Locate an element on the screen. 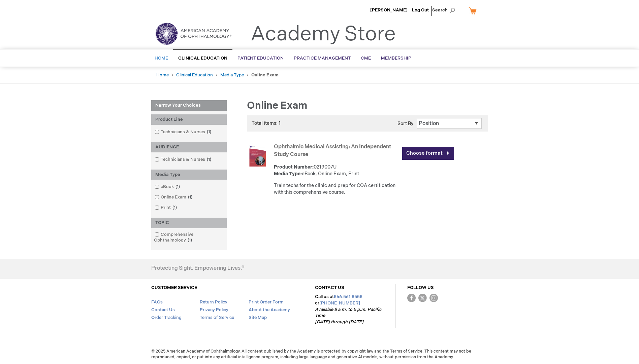 This screenshot has width=639, height=364. img: instagram is located at coordinates (434, 298).